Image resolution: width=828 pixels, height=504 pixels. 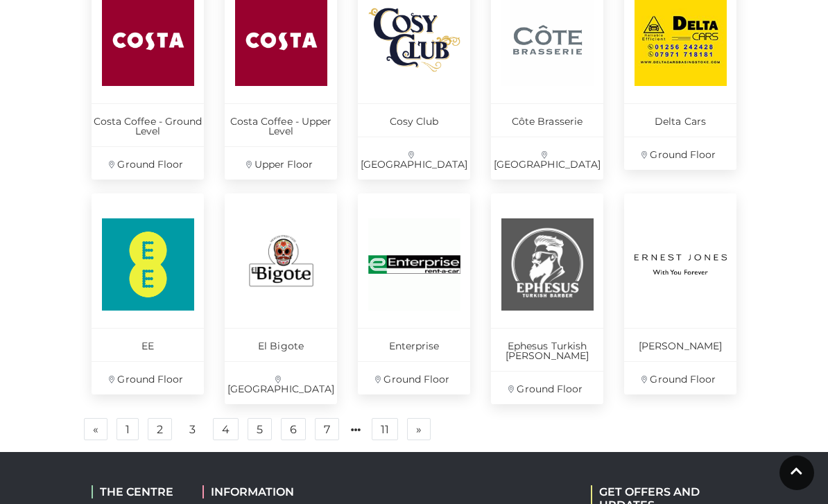 I want to click on p: Delta Cars, so click(x=680, y=120).